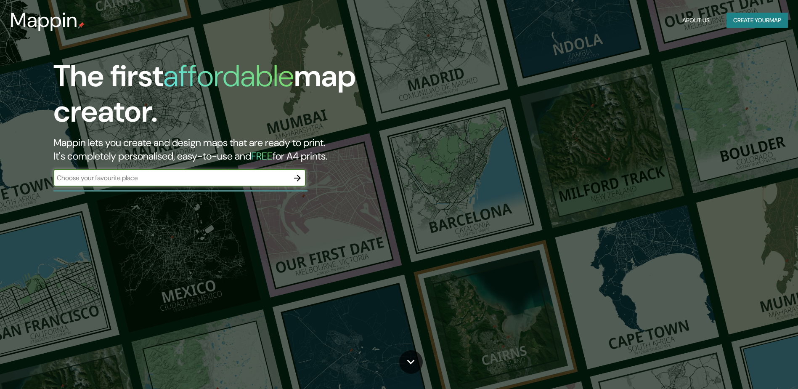 This screenshot has width=798, height=389. What do you see at coordinates (81, 25) in the screenshot?
I see `img: mappin-pin` at bounding box center [81, 25].